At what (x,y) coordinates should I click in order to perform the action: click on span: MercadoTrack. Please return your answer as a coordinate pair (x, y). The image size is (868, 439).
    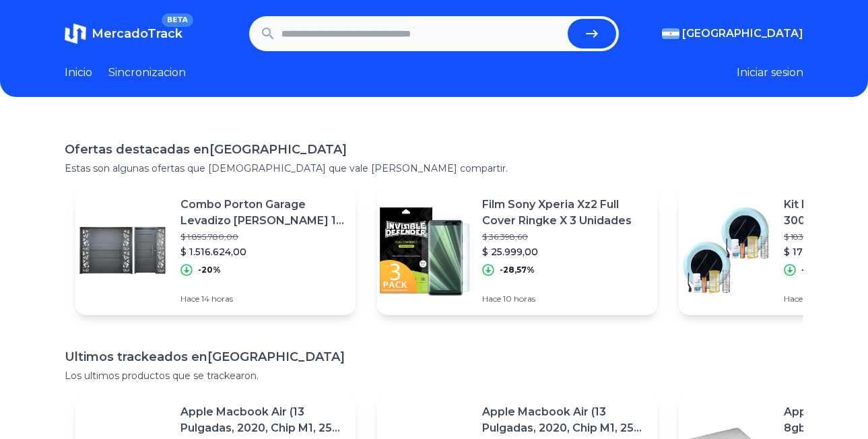
    Looking at the image, I should click on (136, 34).